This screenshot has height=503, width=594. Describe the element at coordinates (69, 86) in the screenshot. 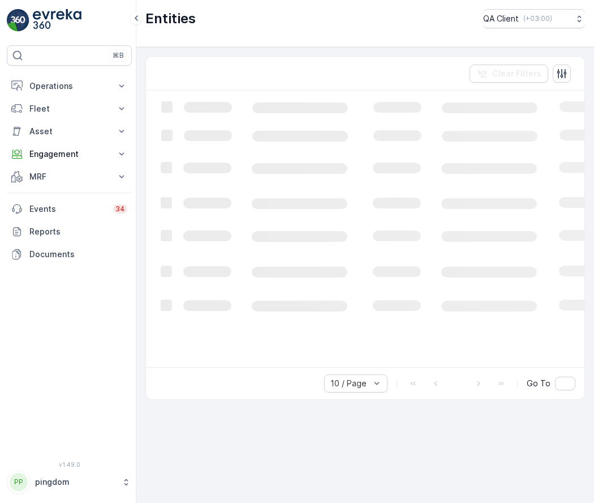

I see `button: Operations` at that location.